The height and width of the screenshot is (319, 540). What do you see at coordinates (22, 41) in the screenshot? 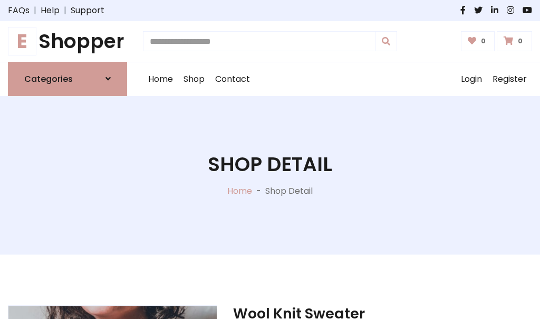
I see `span: E` at bounding box center [22, 41].